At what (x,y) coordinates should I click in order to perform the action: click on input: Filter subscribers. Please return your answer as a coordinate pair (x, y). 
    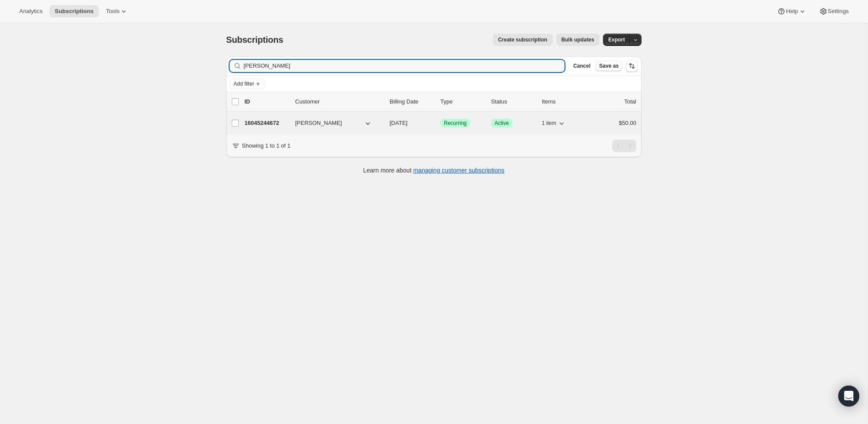
    Looking at the image, I should click on (404, 66).